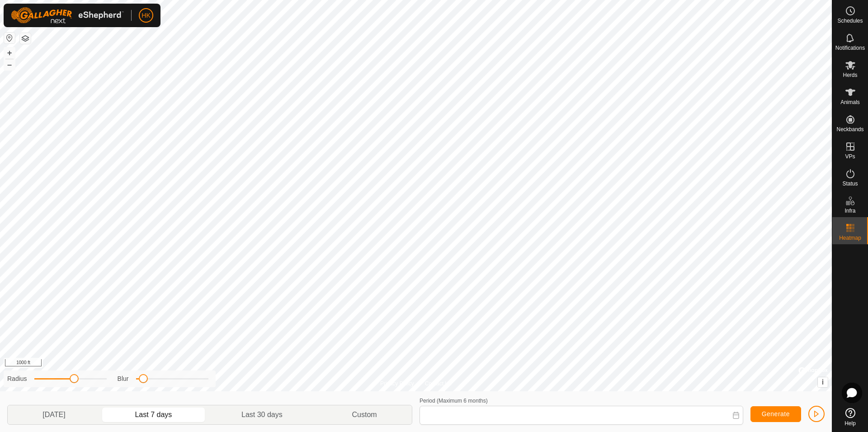 Image resolution: width=868 pixels, height=432 pixels. Describe the element at coordinates (850, 48) in the screenshot. I see `span: Notifications` at that location.